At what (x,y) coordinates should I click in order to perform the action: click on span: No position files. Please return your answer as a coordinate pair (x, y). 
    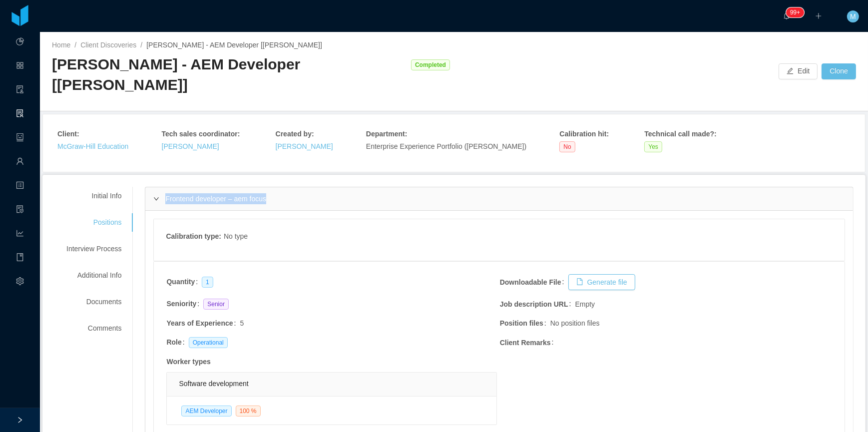
    Looking at the image, I should click on (574, 323).